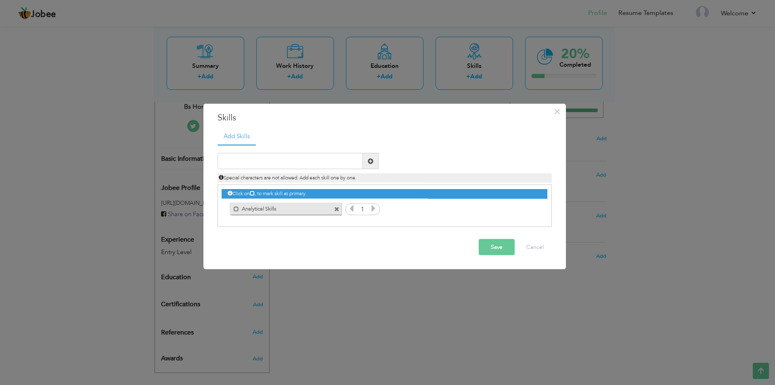 The image size is (775, 385). Describe the element at coordinates (287, 178) in the screenshot. I see `span: Special characters are not allowed. Add each skill one by one.` at that location.